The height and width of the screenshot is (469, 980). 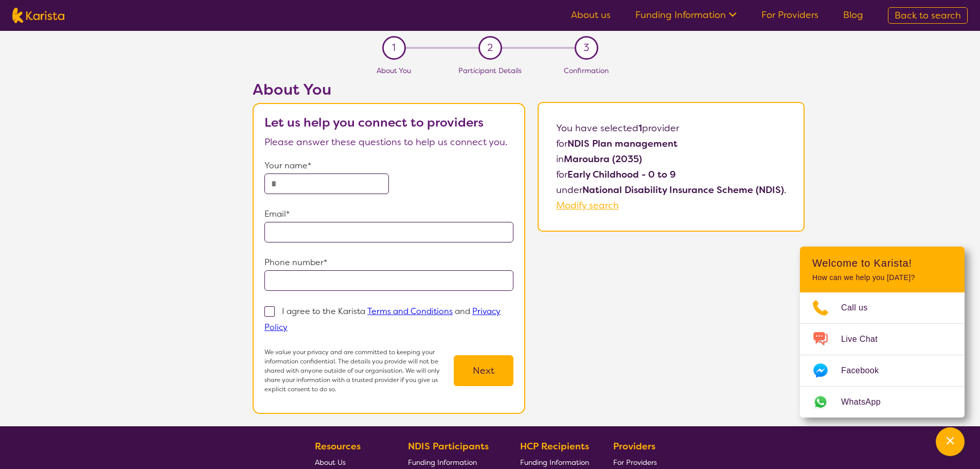 I want to click on a: Back to search, so click(x=928, y=16).